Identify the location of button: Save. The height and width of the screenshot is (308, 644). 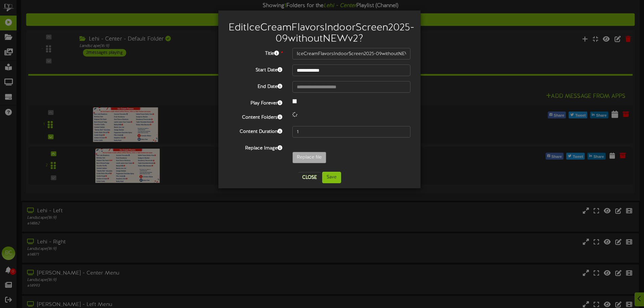
(332, 177).